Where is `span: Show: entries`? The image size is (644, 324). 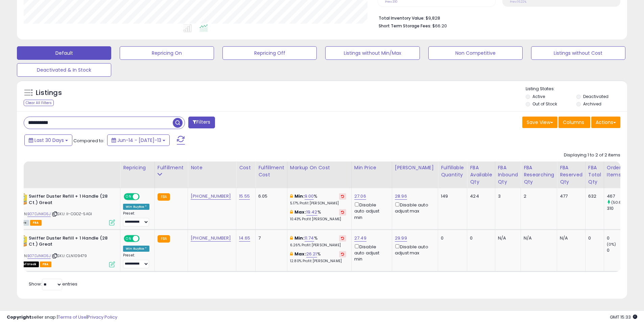
span: Show: entries is located at coordinates (53, 284).